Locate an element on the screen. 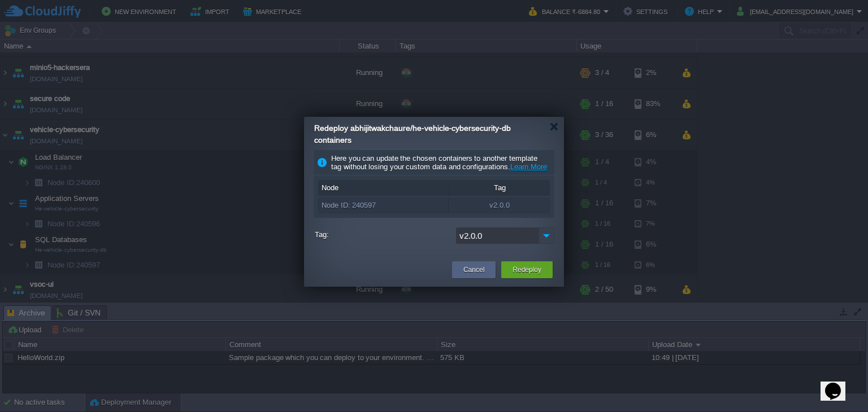 Image resolution: width=868 pixels, height=412 pixels. label: Tag: is located at coordinates (384, 234).